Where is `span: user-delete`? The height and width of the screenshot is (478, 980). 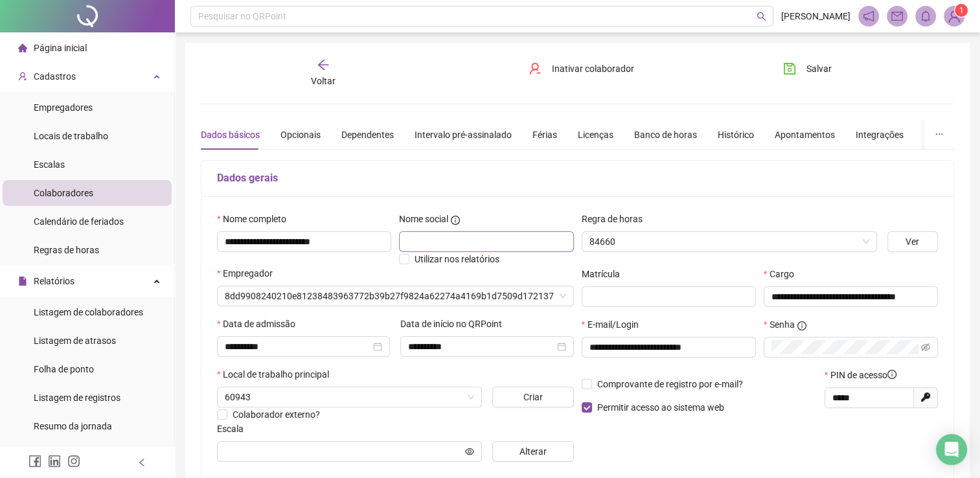
span: user-delete is located at coordinates (535, 68).